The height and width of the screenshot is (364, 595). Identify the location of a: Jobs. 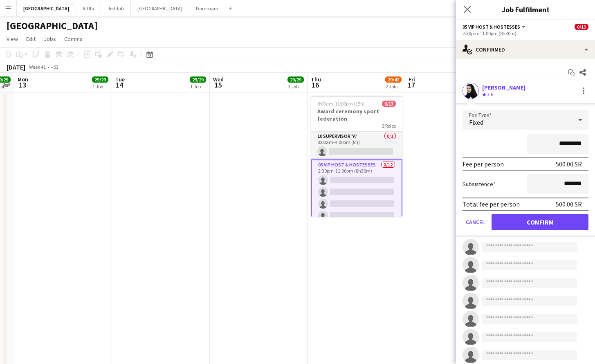
(50, 39).